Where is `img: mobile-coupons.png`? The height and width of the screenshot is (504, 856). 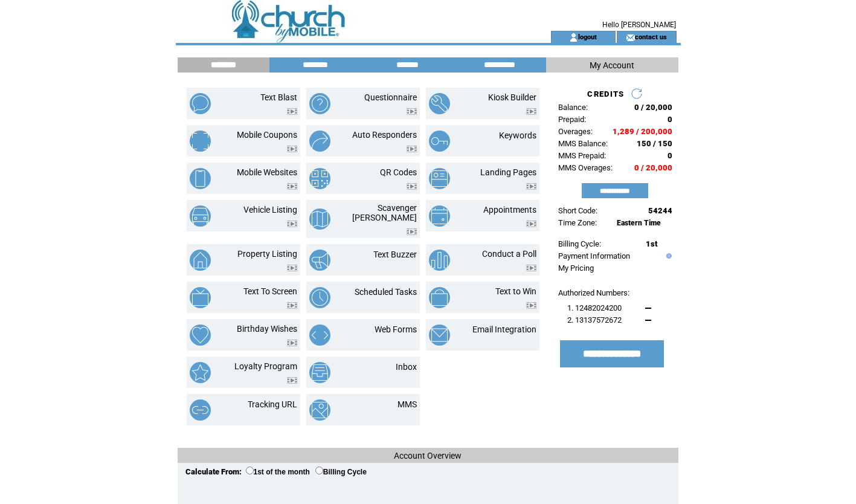 img: mobile-coupons.png is located at coordinates (200, 140).